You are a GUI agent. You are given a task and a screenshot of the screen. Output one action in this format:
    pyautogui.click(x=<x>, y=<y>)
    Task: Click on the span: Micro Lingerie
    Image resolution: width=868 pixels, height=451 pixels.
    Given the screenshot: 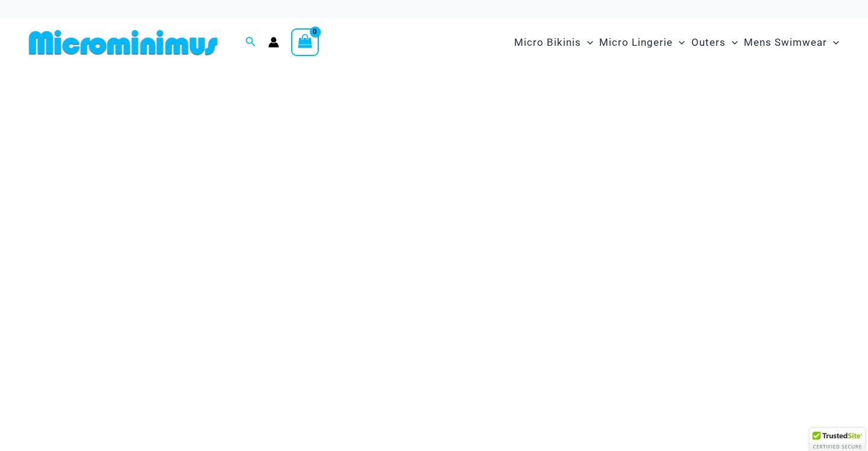 What is the action you would take?
    pyautogui.click(x=637, y=42)
    